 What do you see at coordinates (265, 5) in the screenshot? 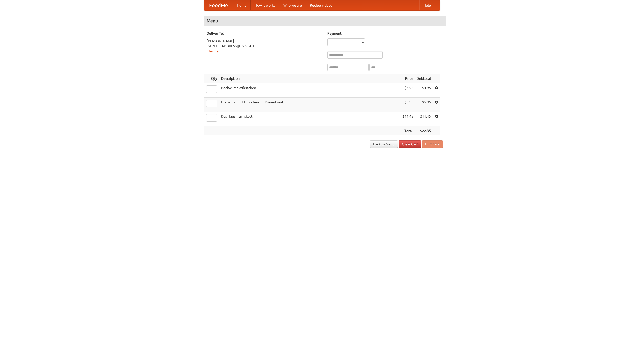
I see `a: How it works` at bounding box center [265, 5].